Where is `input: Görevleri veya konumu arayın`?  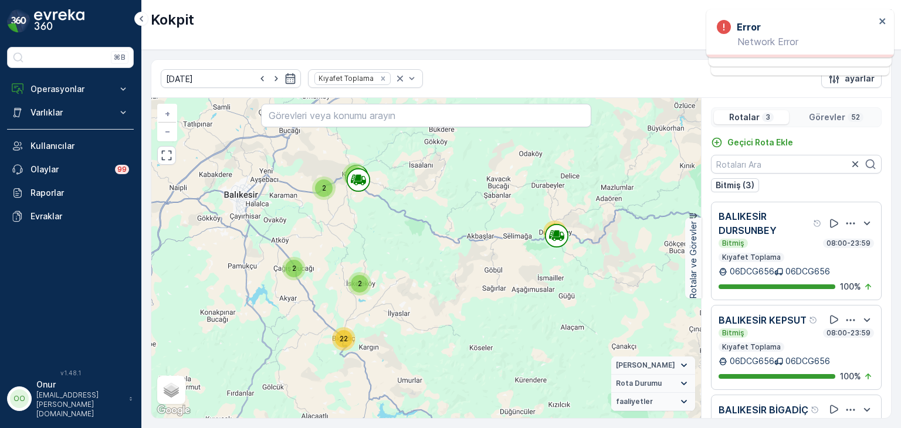 input: Görevleri veya konumu arayın is located at coordinates (426, 116).